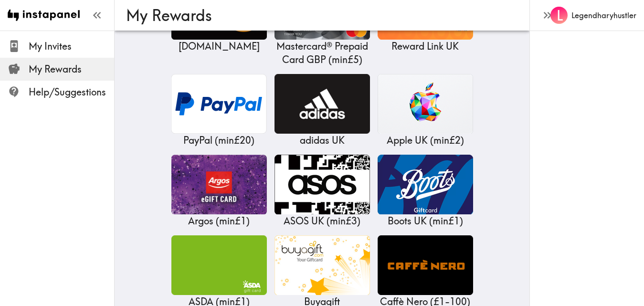 The width and height of the screenshot is (644, 306). Describe the element at coordinates (425, 47) in the screenshot. I see `p: Reward Link UK` at that location.